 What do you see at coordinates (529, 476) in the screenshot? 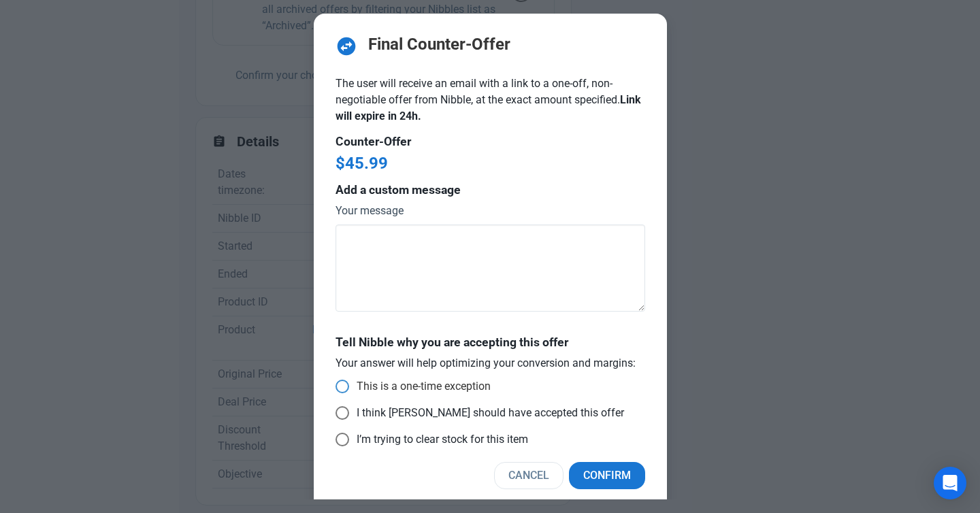
I see `button: Cancel` at bounding box center [529, 476].